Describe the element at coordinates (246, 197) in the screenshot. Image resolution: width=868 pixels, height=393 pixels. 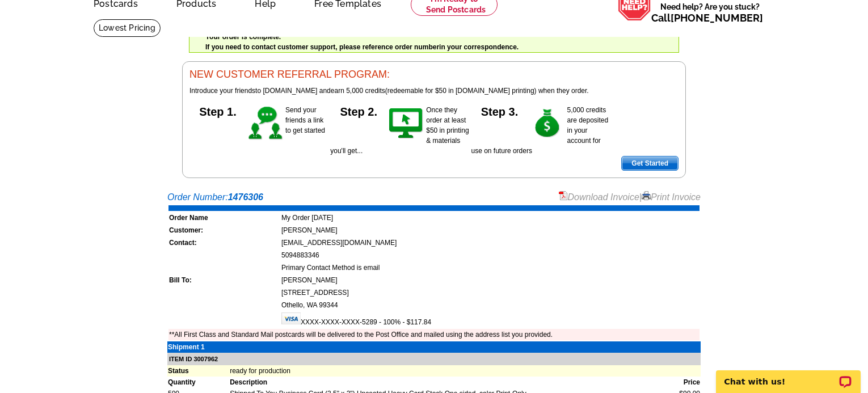
I see `strong: 1476306` at that location.